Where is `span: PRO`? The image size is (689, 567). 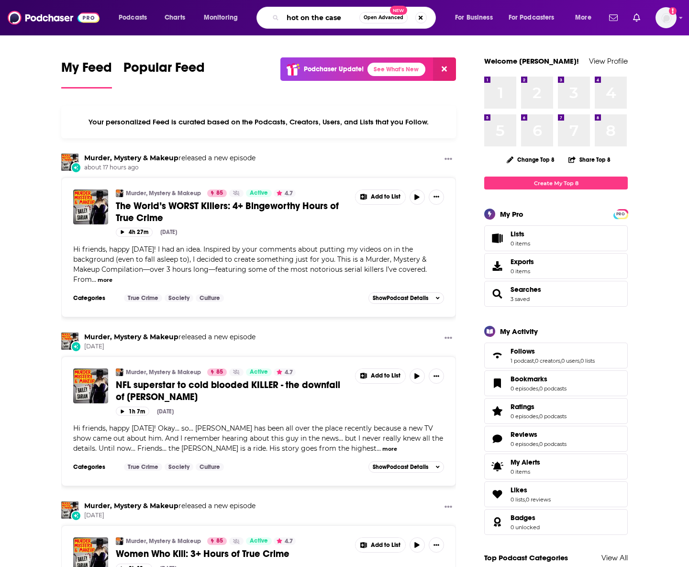
span: PRO is located at coordinates (621, 214).